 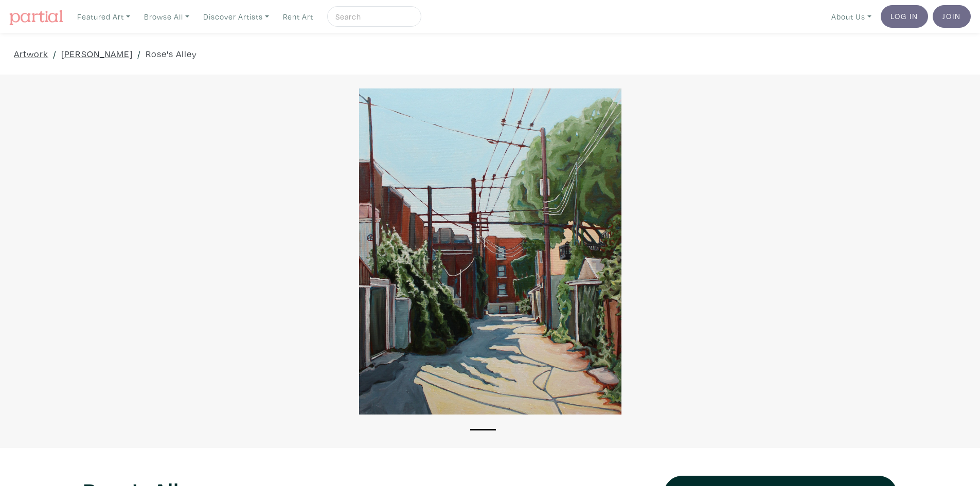 What do you see at coordinates (904, 16) in the screenshot?
I see `a: Log In` at bounding box center [904, 16].